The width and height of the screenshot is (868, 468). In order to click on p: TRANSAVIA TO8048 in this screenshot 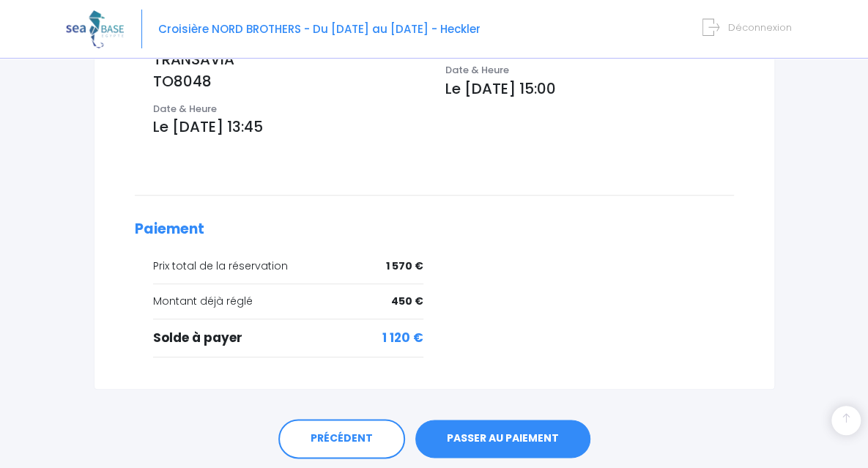, I will do `click(215, 71)`.